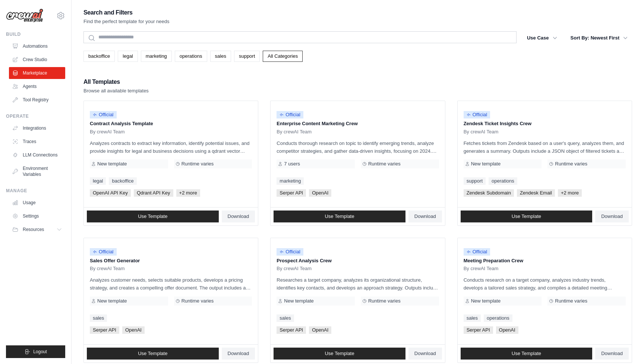 Image resolution: width=644 pixels, height=364 pixels. Describe the element at coordinates (598, 38) in the screenshot. I see `button: Sort By: Newest First` at that location.